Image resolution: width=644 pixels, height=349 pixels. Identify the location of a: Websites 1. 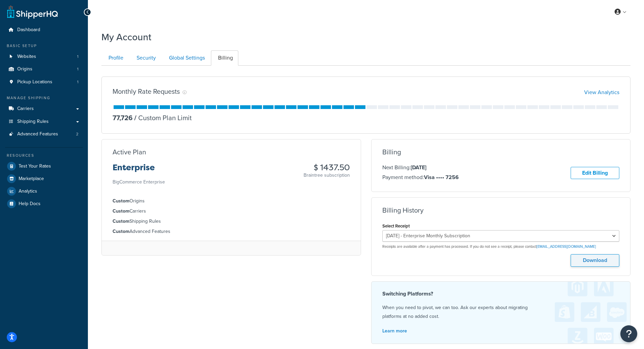
(44, 57).